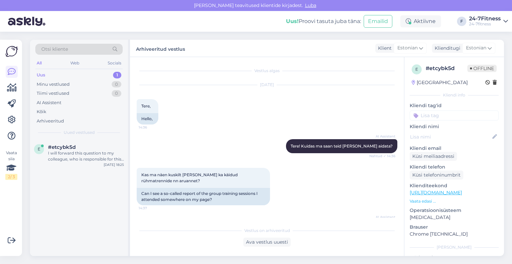 The image size is (512, 264). Describe the element at coordinates (454, 201) in the screenshot. I see `p: Vaata edasi ...` at that location.